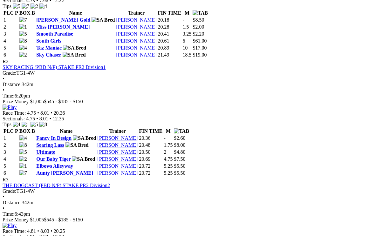  I want to click on div: 6:43pm, so click(187, 214).